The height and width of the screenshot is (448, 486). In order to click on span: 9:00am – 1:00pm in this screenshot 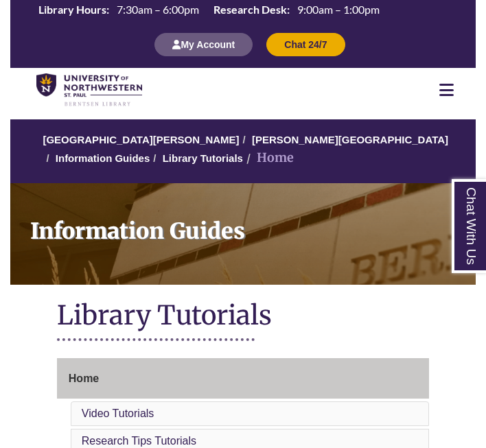, I will do `click(339, 9)`.